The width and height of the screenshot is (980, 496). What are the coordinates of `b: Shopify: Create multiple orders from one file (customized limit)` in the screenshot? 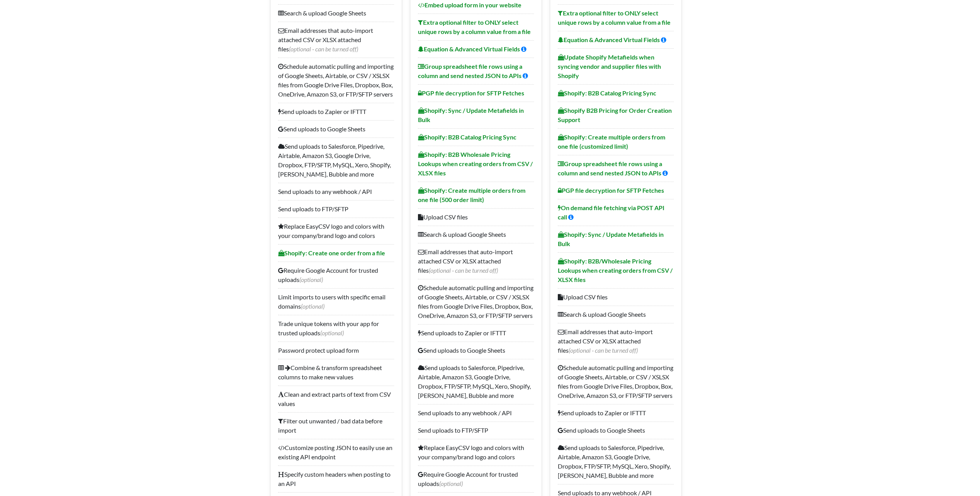 It's located at (611, 141).